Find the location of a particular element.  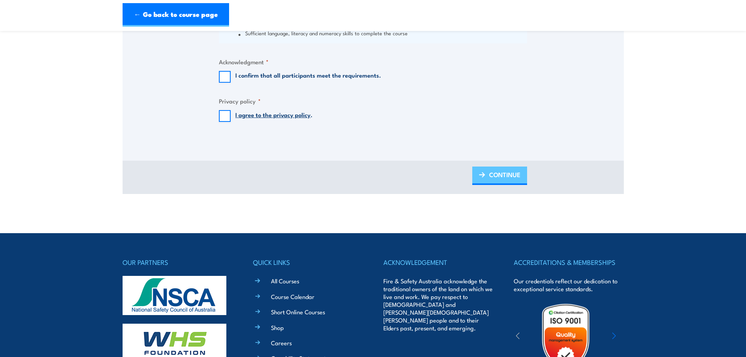

h4: QUICK LINKS is located at coordinates (308, 262).